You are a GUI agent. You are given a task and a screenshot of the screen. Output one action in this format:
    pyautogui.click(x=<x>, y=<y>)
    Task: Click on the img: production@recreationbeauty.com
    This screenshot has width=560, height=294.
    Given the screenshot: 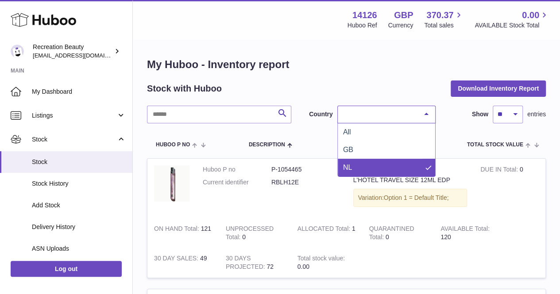 What is the action you would take?
    pyautogui.click(x=17, y=51)
    